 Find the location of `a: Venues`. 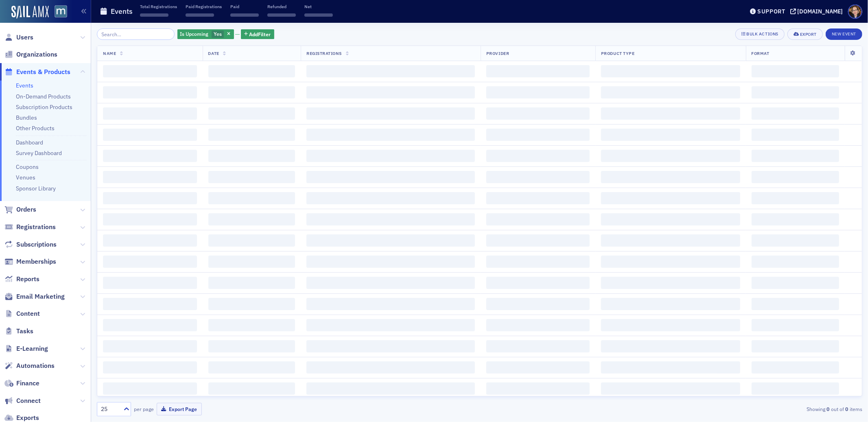

a: Venues is located at coordinates (26, 177).